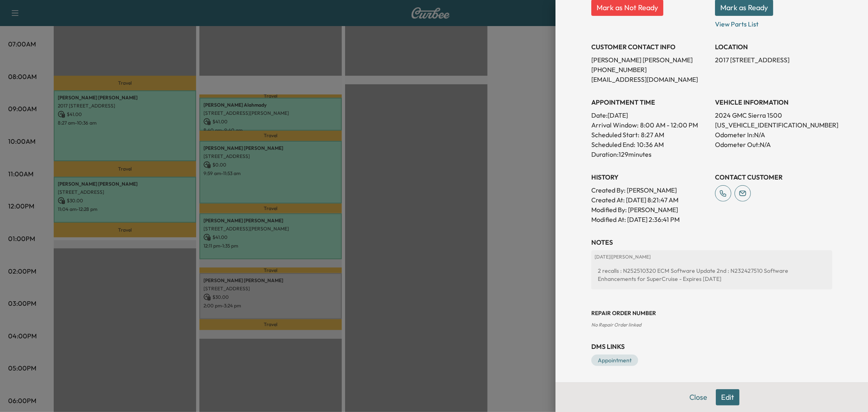 The height and width of the screenshot is (412, 868). I want to click on p: 8:27 AM, so click(652, 134).